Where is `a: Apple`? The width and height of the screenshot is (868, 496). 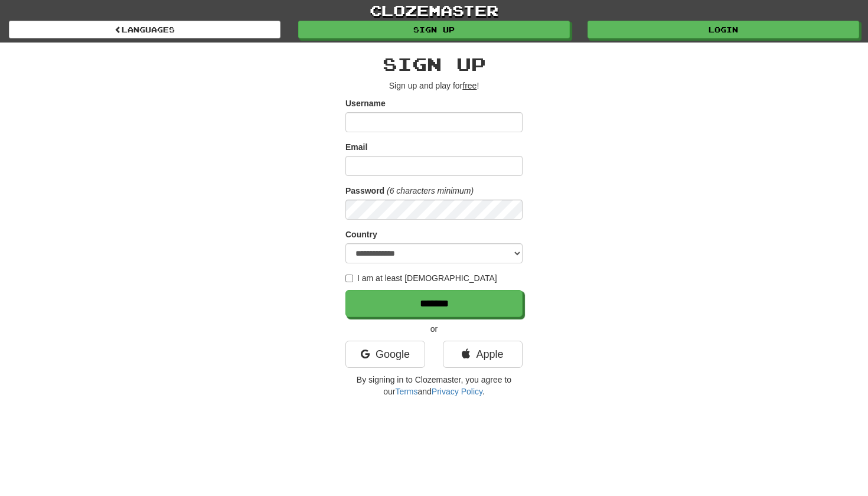
a: Apple is located at coordinates (483, 354).